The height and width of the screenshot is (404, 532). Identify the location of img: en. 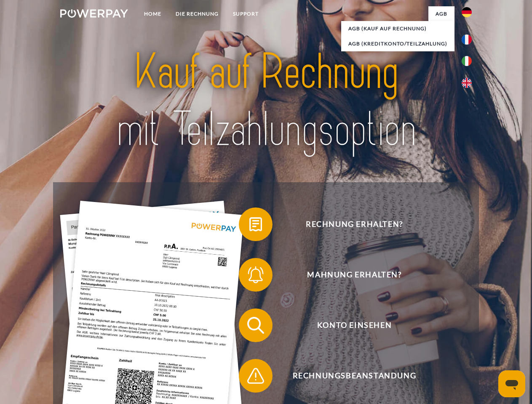
(466, 83).